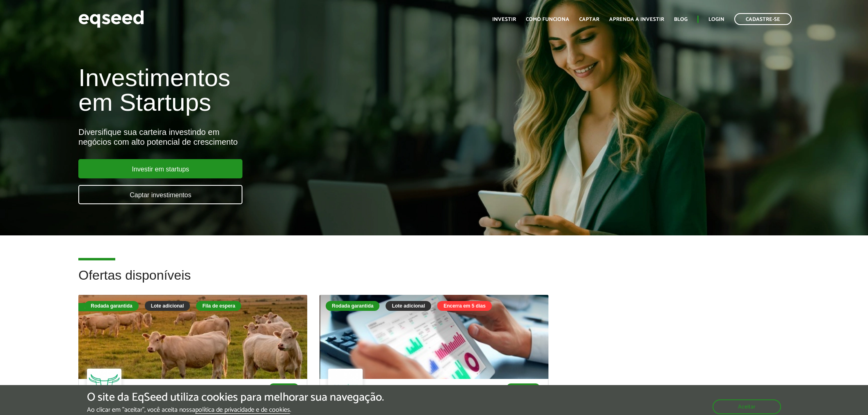 Image resolution: width=868 pixels, height=415 pixels. I want to click on a: Aprenda a investir, so click(637, 19).